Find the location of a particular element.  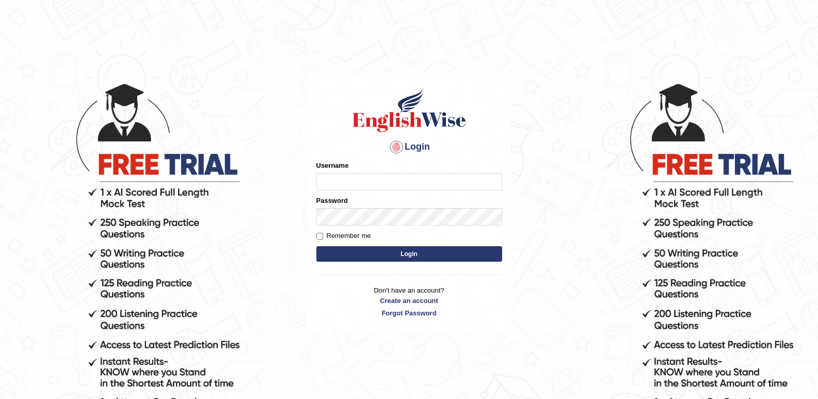

a: Forgot Password is located at coordinates (409, 313).